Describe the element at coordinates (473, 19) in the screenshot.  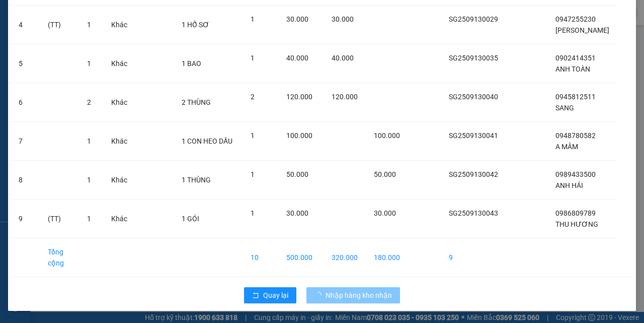
I see `span: SG2509130029` at that location.